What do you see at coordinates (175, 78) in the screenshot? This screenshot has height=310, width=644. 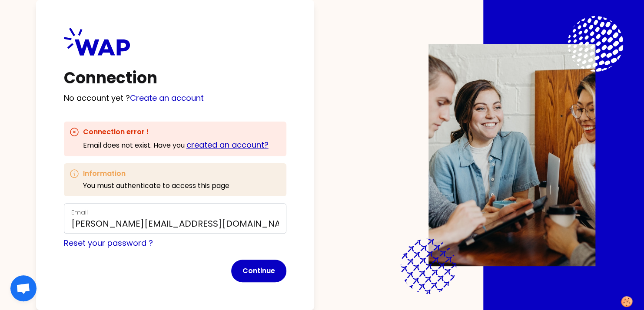 I see `h1: Connection` at bounding box center [175, 78].